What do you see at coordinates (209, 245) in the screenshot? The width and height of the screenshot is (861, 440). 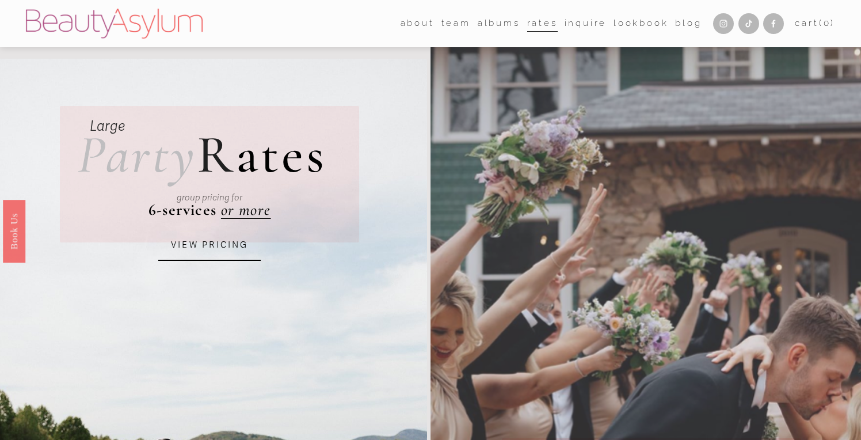 I see `a: VIEW PRICING` at bounding box center [209, 245].